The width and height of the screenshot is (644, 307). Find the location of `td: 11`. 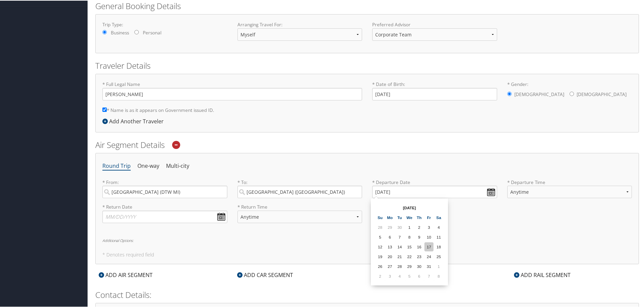

td: 11 is located at coordinates (438, 236).